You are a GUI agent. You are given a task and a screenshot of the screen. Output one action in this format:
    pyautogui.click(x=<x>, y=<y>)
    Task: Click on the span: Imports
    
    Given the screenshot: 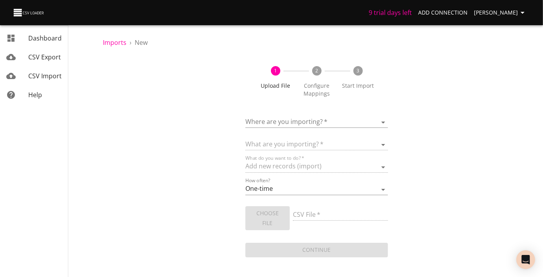 What is the action you would take?
    pyautogui.click(x=115, y=42)
    